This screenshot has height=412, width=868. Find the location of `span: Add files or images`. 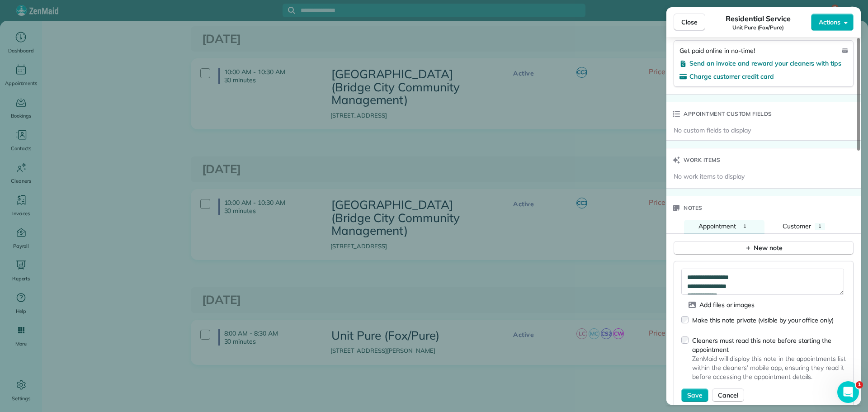

span: Add files or images is located at coordinates (727, 305).